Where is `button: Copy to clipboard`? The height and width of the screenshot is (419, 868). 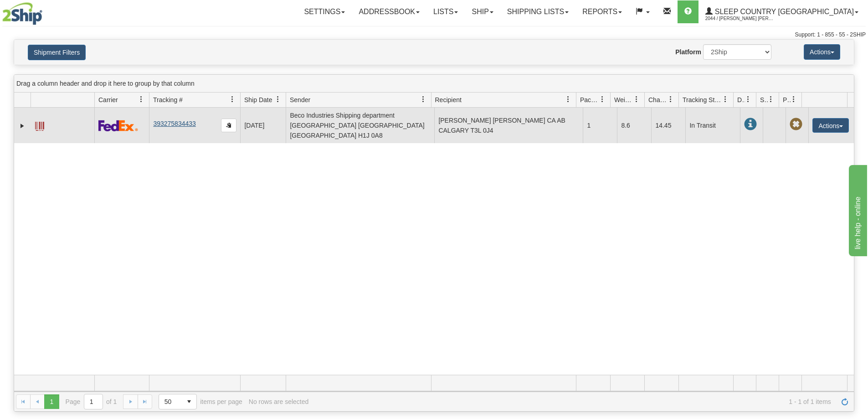 button: Copy to clipboard is located at coordinates (228, 125).